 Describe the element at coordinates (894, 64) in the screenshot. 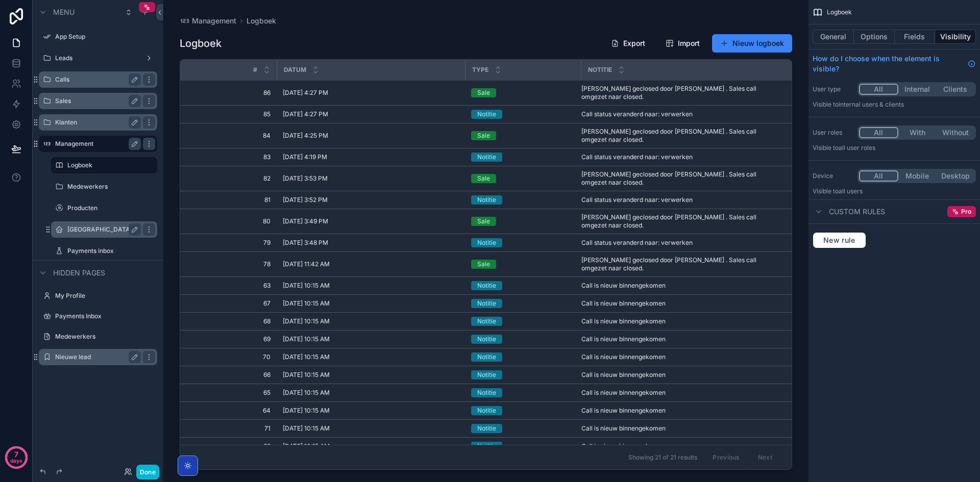

I see `a: How do I choose when the element is visible?` at that location.